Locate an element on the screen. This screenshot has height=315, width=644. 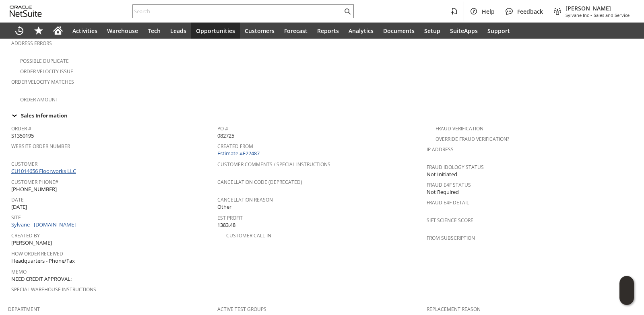
a: SuiteApps is located at coordinates (463, 31).